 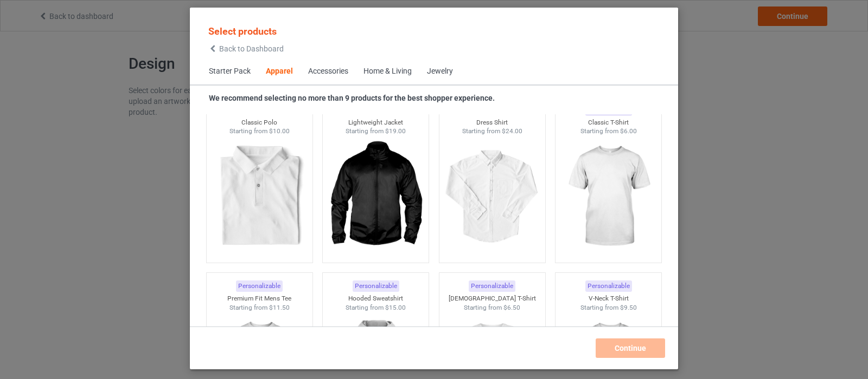 I want to click on div: V-Neck T-Shirt, so click(x=608, y=298).